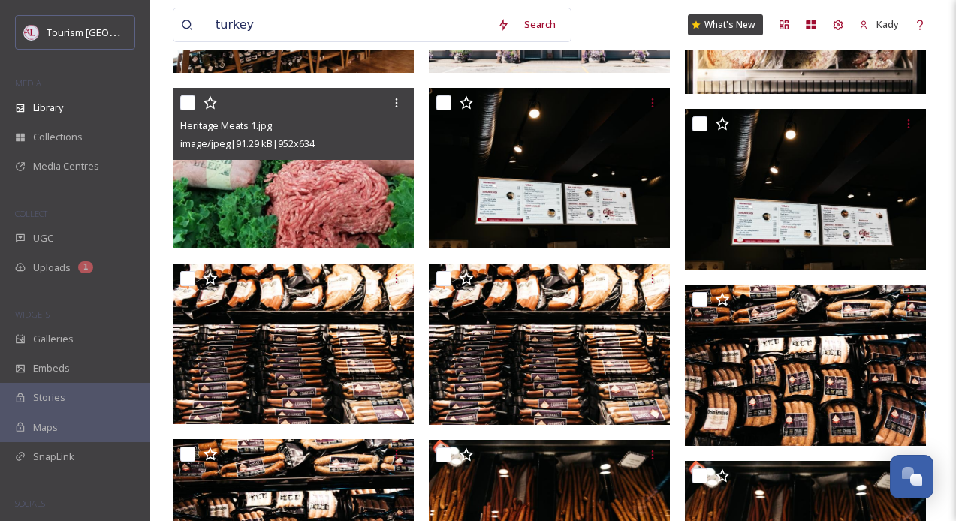 The height and width of the screenshot is (521, 956). What do you see at coordinates (28, 83) in the screenshot?
I see `span: MEDIA` at bounding box center [28, 83].